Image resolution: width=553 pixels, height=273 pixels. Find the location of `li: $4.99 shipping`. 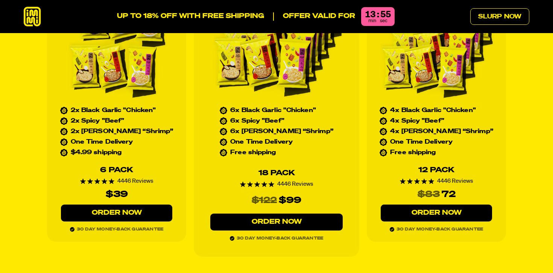

li: $4.99 shipping is located at coordinates (117, 153).